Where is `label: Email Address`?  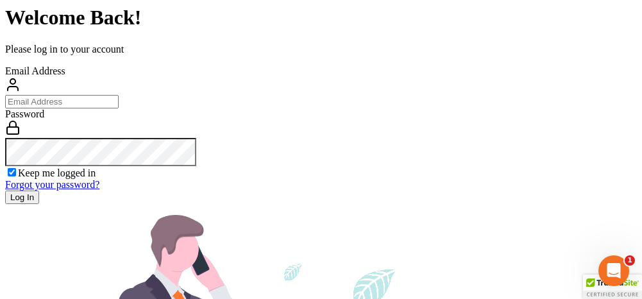 label: Email Address is located at coordinates (35, 71).